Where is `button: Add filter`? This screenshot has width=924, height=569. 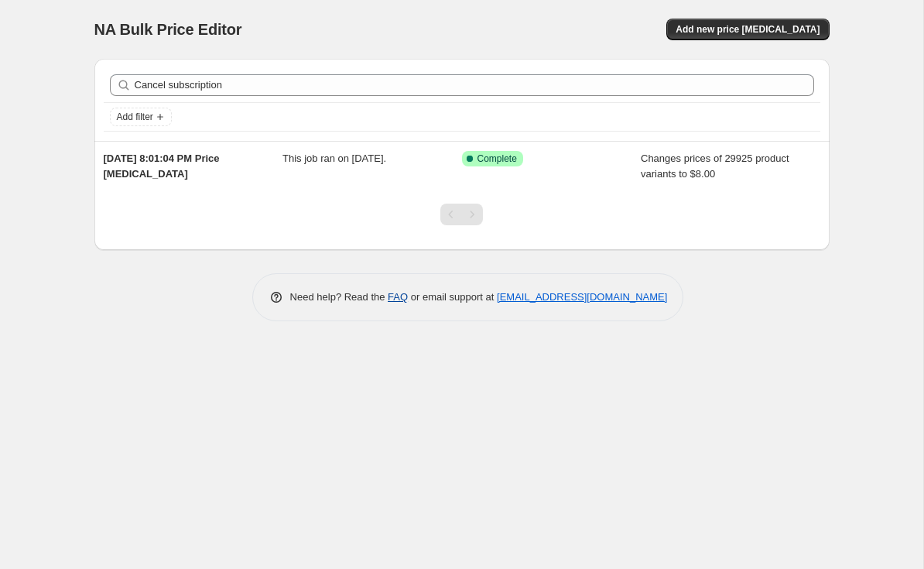
button: Add filter is located at coordinates (141, 117).